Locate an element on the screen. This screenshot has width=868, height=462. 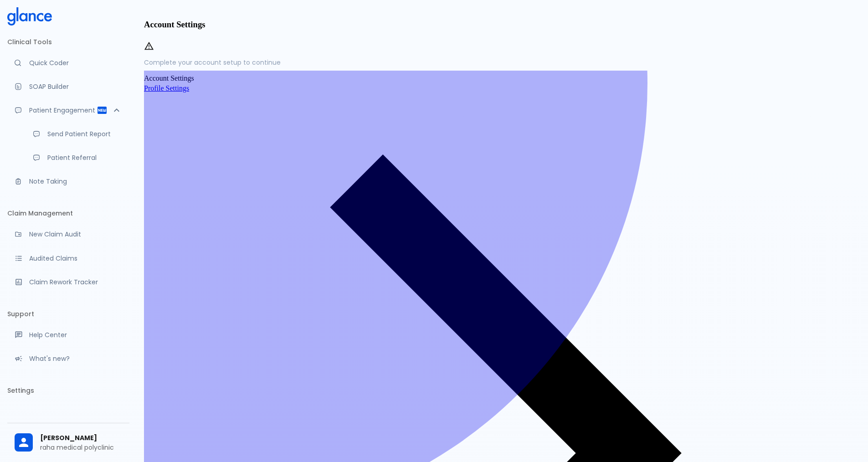
h3: Account Settings is located at coordinates (502, 25).